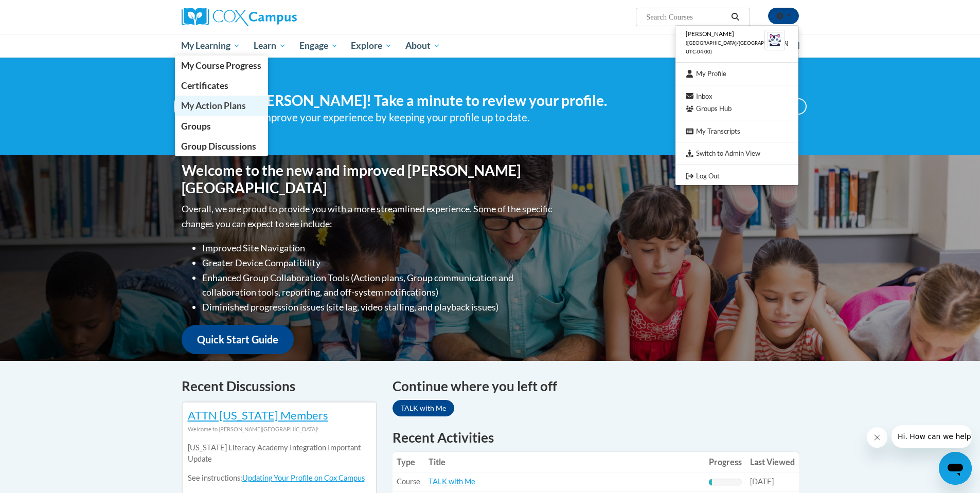  I want to click on a: My Action Plans, so click(221, 106).